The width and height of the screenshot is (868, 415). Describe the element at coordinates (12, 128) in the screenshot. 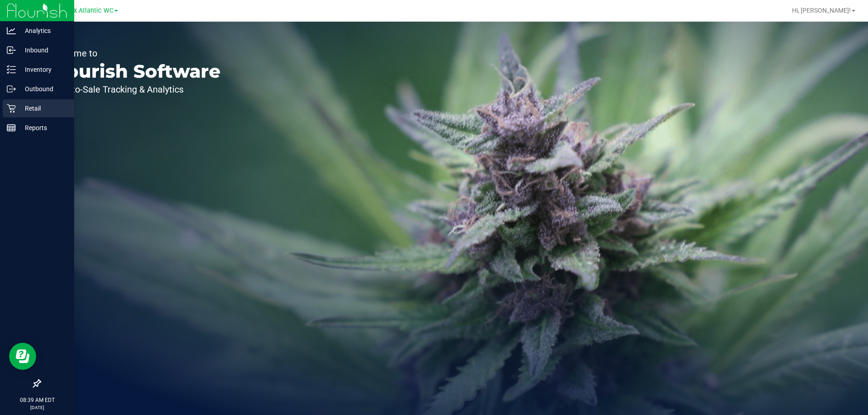

I see `inline-svg: Reports` at that location.